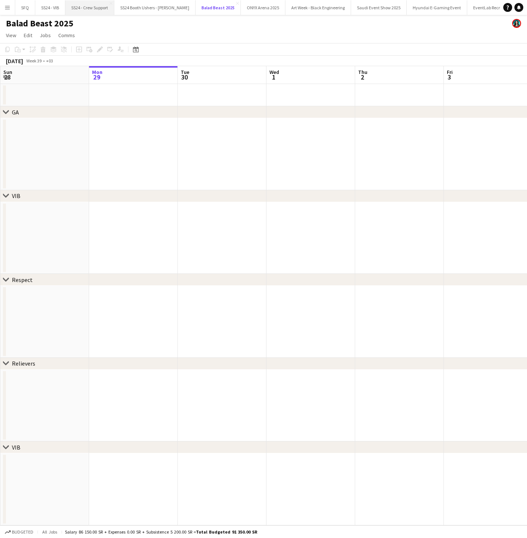 This screenshot has height=538, width=527. I want to click on div: Respect, so click(22, 280).